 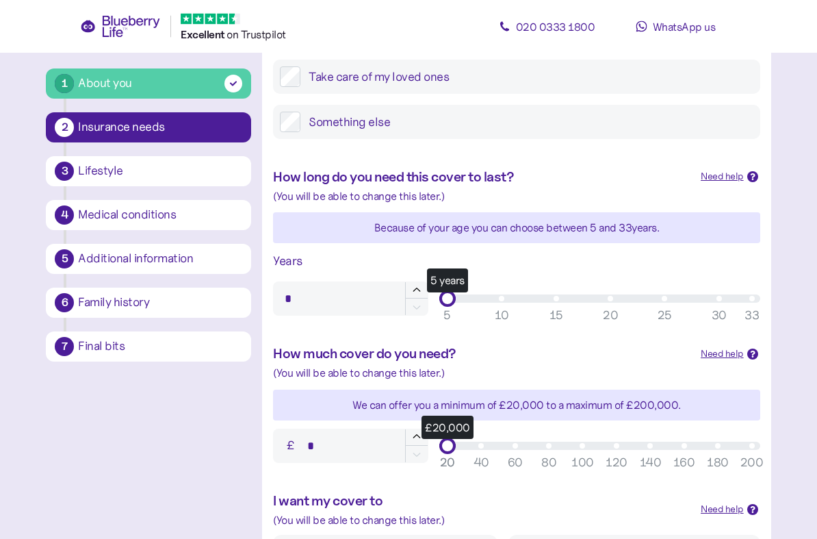 What do you see at coordinates (481, 177) in the screenshot?
I see `div: How long do you need this cover to last?` at bounding box center [481, 177].